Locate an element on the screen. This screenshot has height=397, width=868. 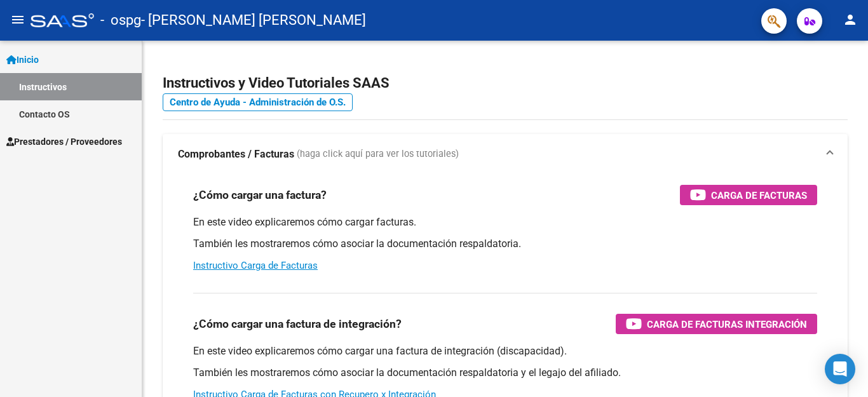
button: Carga de Facturas Integración is located at coordinates (716, 325).